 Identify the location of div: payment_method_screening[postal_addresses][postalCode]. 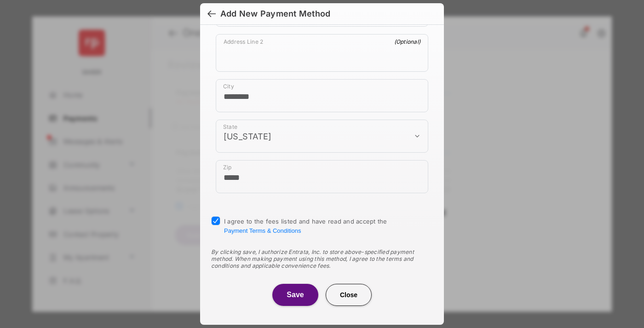
(322, 177).